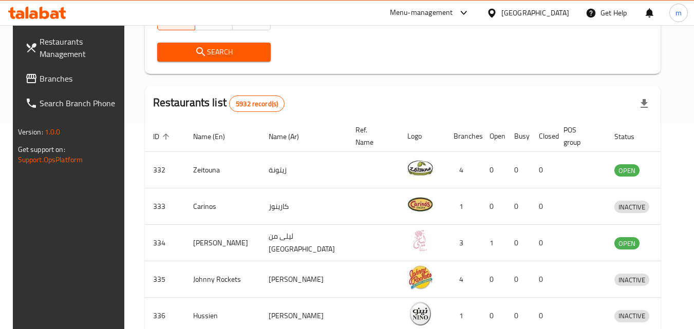 Image resolution: width=694 pixels, height=329 pixels. I want to click on h2: Restaurants list, so click(219, 103).